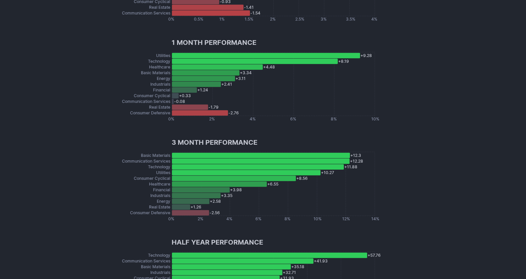 The image size is (526, 279). Describe the element at coordinates (368, 55) in the screenshot. I see `span: 9.28` at that location.